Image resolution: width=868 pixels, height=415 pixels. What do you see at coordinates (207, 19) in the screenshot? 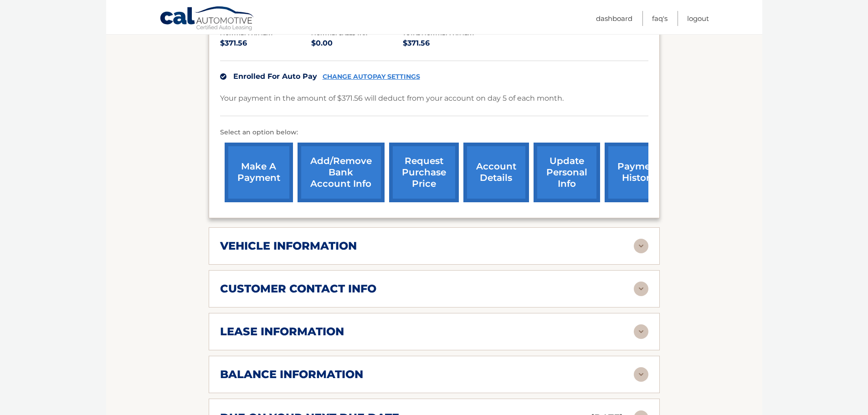
I see `a: Cal Automotive` at bounding box center [207, 19].